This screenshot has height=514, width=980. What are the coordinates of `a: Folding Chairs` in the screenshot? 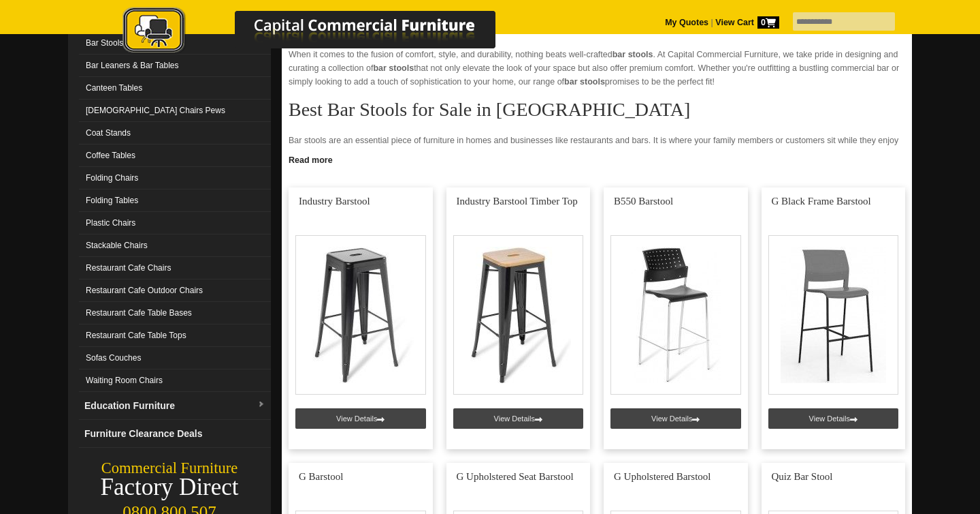 It's located at (175, 178).